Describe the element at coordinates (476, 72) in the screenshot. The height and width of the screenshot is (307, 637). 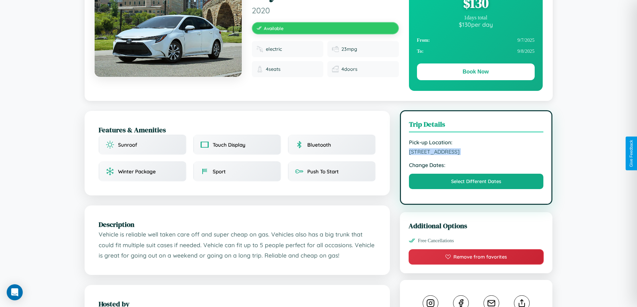
I see `button: Book Now` at that location.